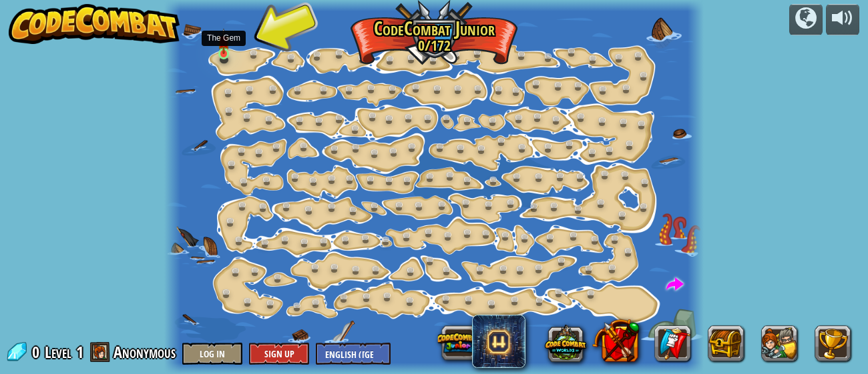 The width and height of the screenshot is (868, 374). I want to click on span: Level, so click(58, 353).